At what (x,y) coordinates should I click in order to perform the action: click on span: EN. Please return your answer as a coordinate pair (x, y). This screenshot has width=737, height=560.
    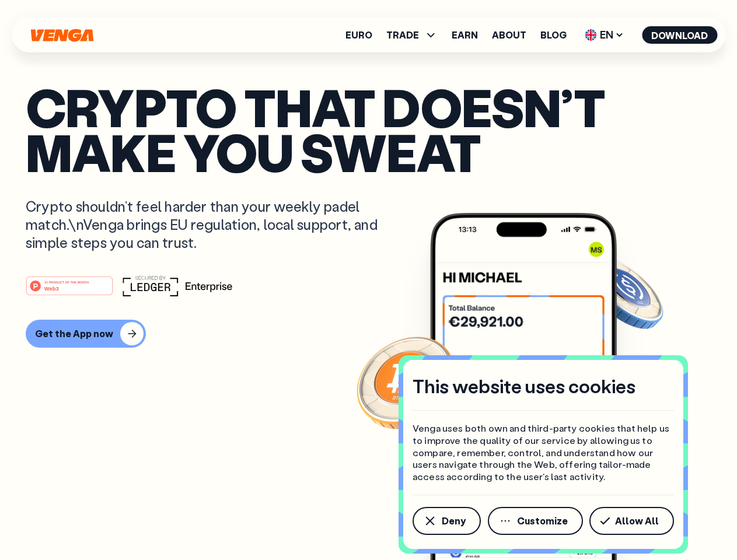
    Looking at the image, I should click on (604, 35).